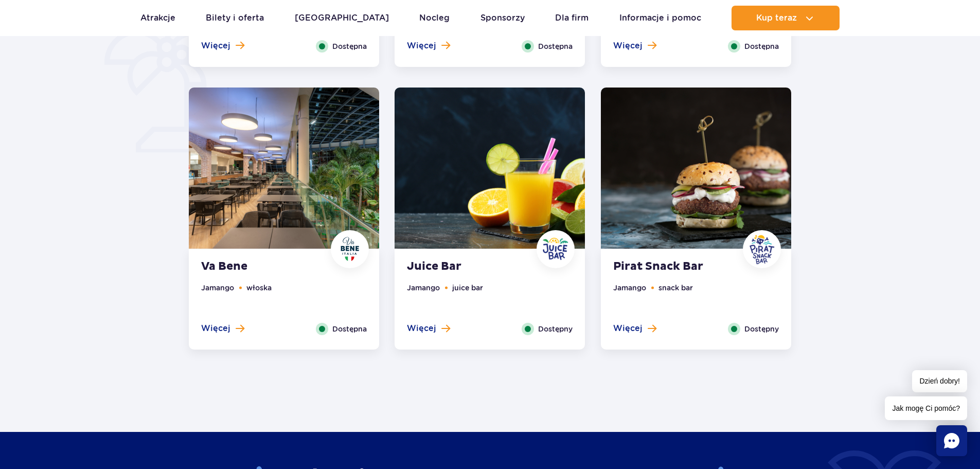 The image size is (980, 469). I want to click on strong: Pirat Snack Bar, so click(676, 267).